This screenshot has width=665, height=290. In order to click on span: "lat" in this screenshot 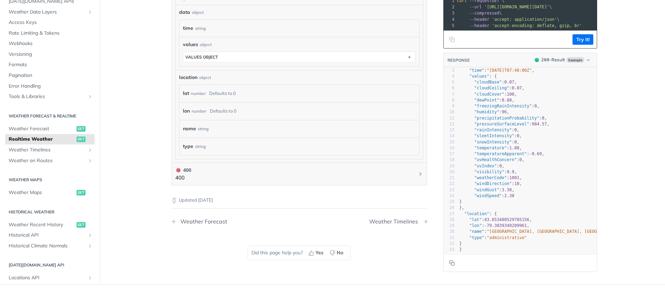, I will do `click(475, 219)`.